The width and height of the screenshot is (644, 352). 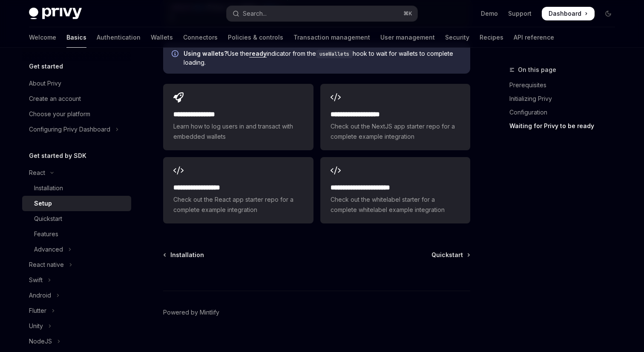 I want to click on span: Check out the React app starter repo for a complete example integration, so click(x=238, y=204).